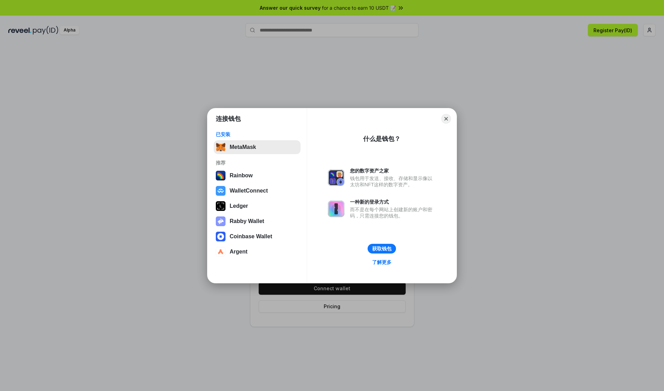 The height and width of the screenshot is (391, 664). Describe the element at coordinates (257, 191) in the screenshot. I see `button: WalletConnect` at that location.